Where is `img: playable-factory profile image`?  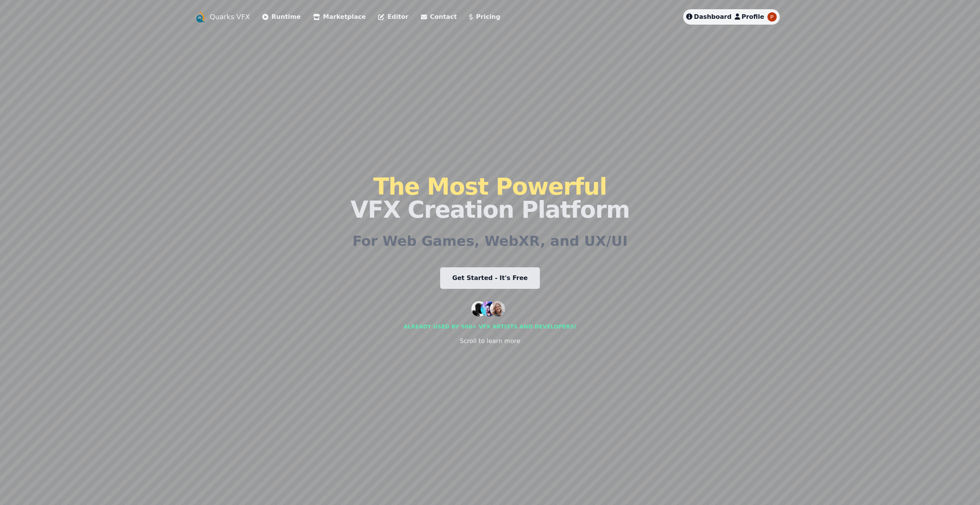 img: playable-factory profile image is located at coordinates (772, 17).